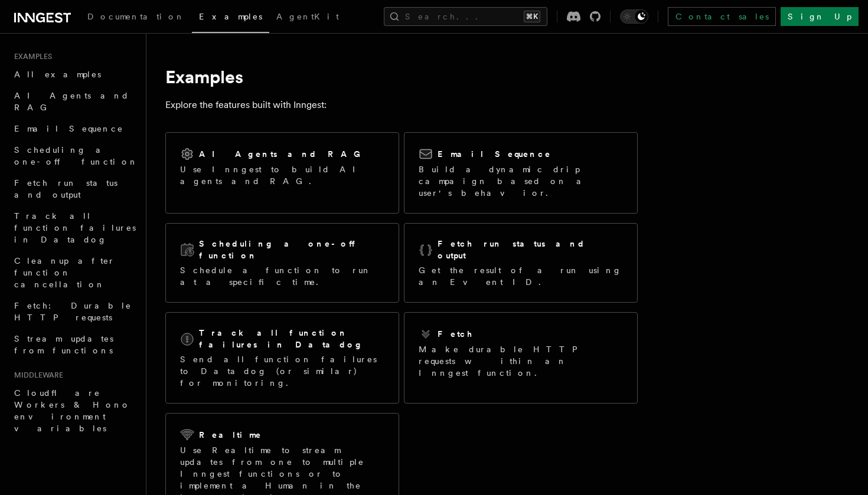 The height and width of the screenshot is (495, 868). What do you see at coordinates (136, 18) in the screenshot?
I see `a: Documentation` at bounding box center [136, 18].